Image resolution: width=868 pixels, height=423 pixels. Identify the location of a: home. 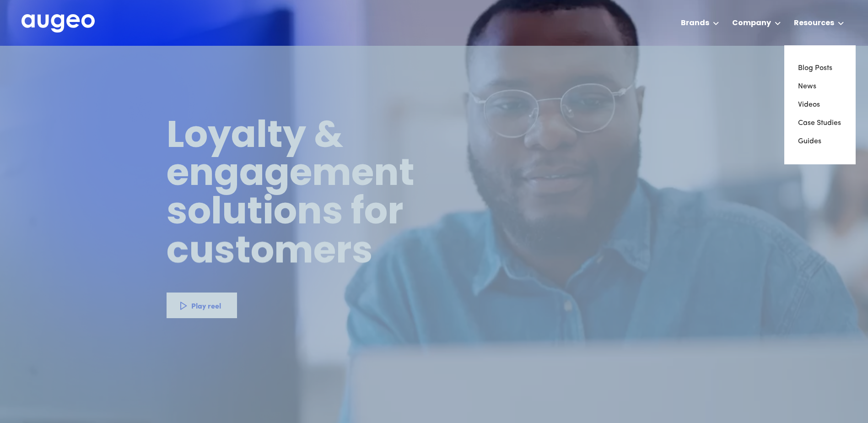
(58, 24).